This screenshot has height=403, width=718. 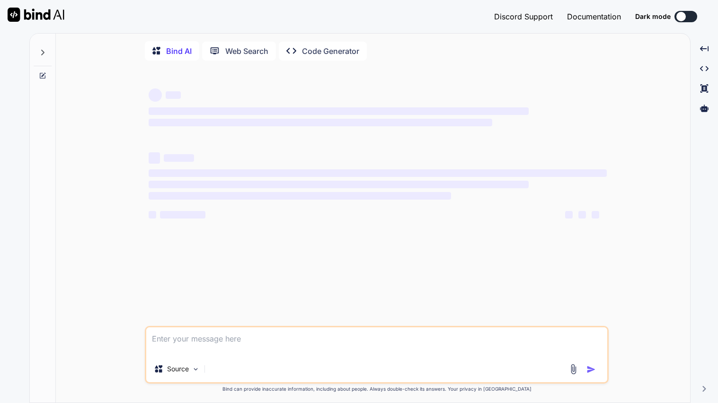 What do you see at coordinates (591, 370) in the screenshot?
I see `img: icon` at bounding box center [591, 370].